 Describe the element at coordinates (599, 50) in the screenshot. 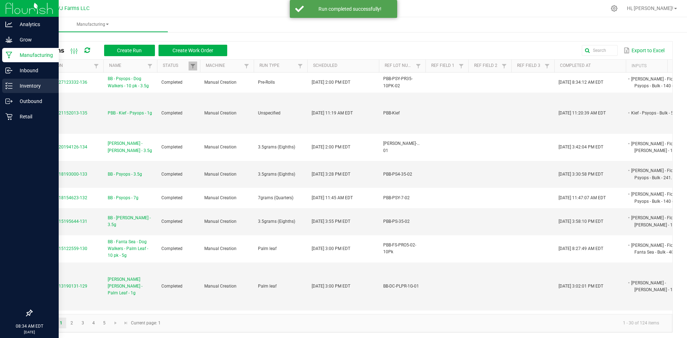

I see `input: Search` at that location.